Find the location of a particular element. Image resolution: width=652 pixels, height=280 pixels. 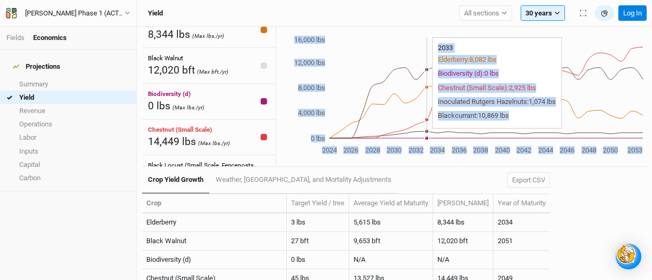

tspan: 2034 is located at coordinates (438, 150).